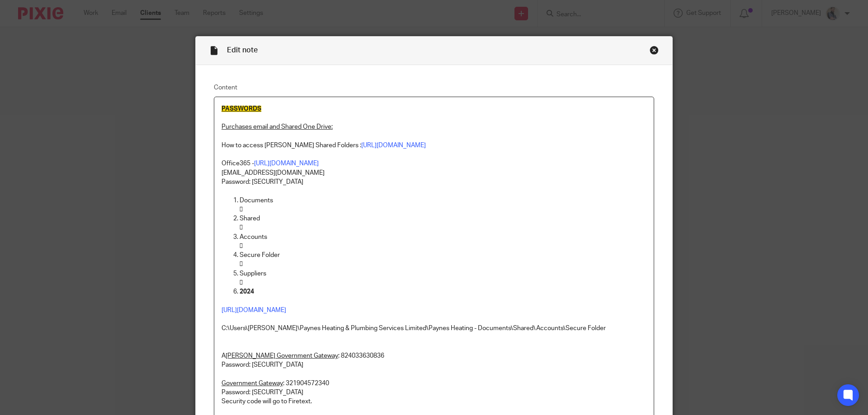 The image size is (868, 415). I want to click on p: Shared, so click(443, 218).